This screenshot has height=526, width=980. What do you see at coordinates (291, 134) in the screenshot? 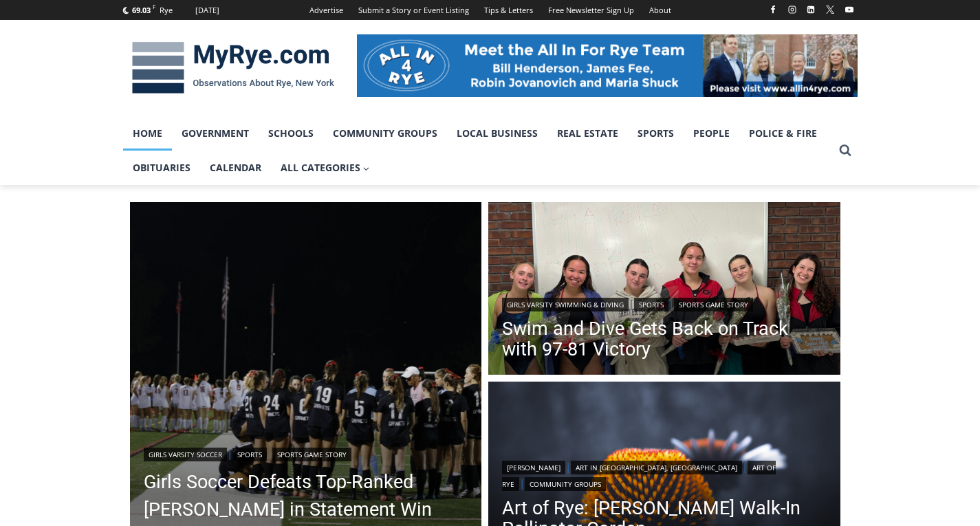
I see `a: Schools` at bounding box center [291, 134].